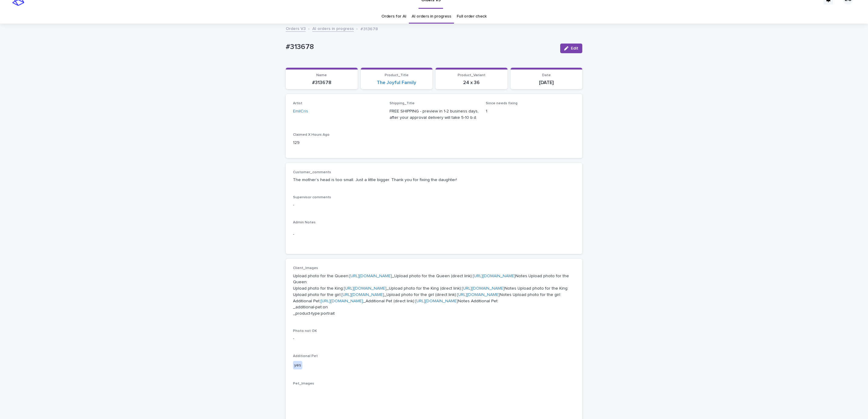  I want to click on p: 24 x 36, so click(472, 83).